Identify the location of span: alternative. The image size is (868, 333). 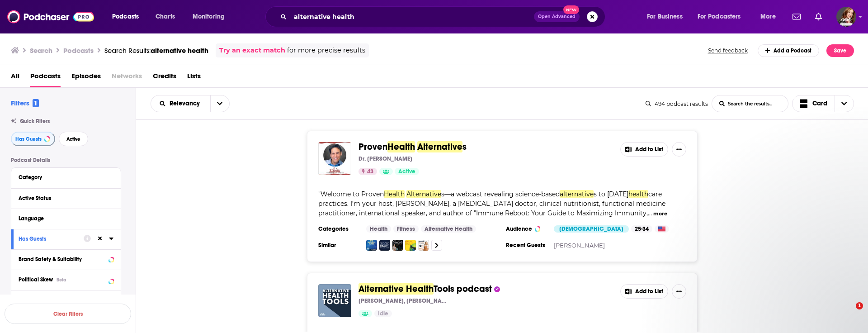
(576, 194).